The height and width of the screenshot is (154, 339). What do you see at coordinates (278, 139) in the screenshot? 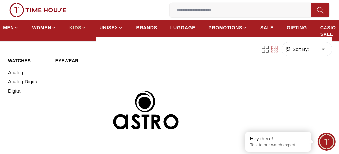
I see `div: Hey there!` at bounding box center [278, 139].